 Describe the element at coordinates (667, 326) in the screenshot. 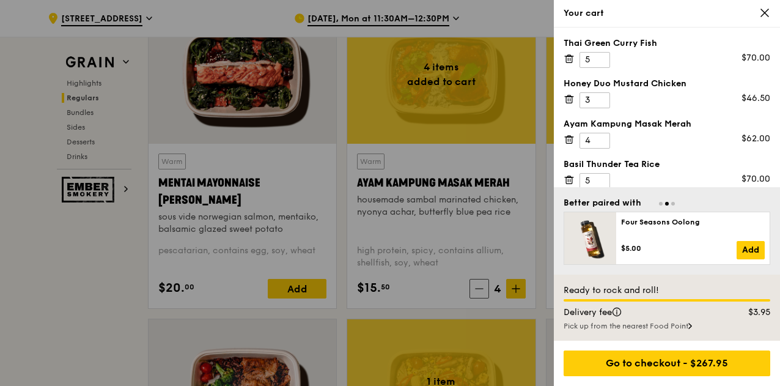

I see `div: Pick up from the nearest Food Point` at that location.